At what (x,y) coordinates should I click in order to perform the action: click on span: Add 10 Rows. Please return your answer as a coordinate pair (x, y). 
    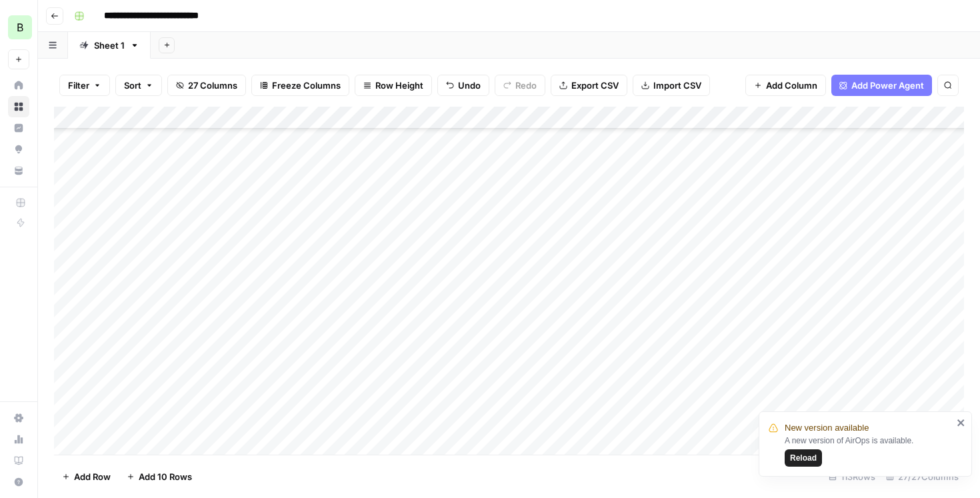
    Looking at the image, I should click on (166, 477).